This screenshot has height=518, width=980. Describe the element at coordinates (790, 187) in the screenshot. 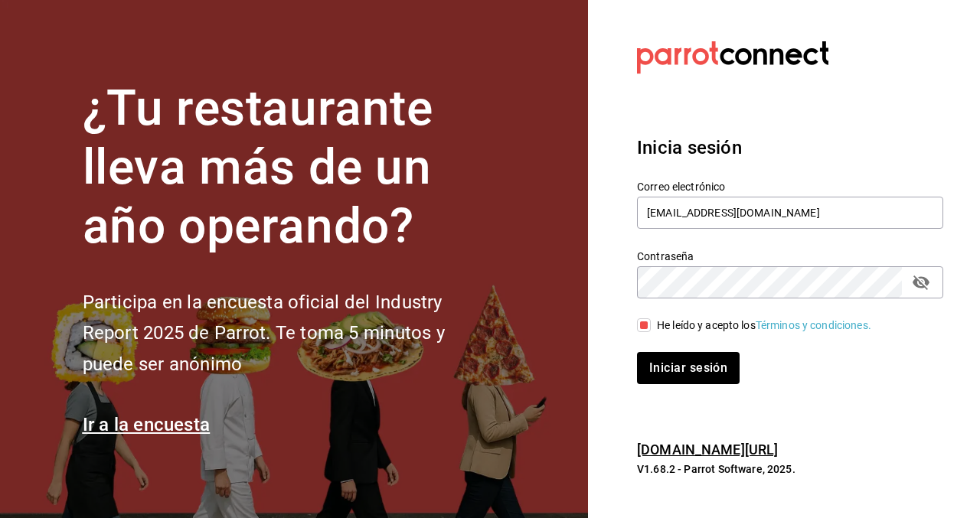

I see `label: Correo electrónico` at that location.